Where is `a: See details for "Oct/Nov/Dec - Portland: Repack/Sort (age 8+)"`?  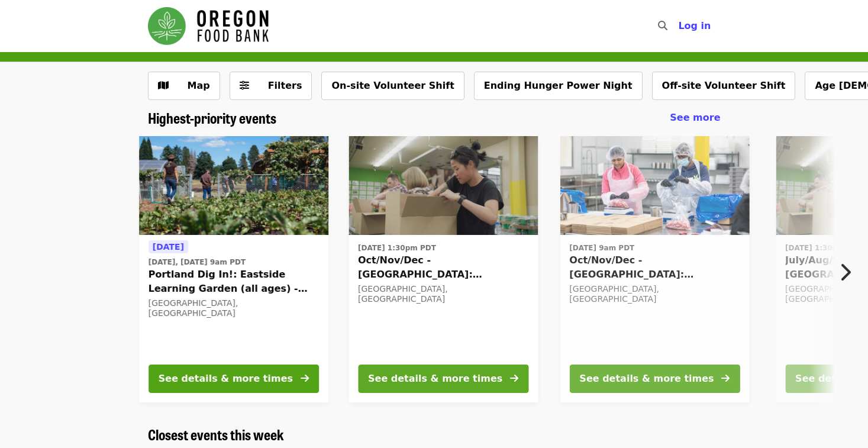 a: See details for "Oct/Nov/Dec - Portland: Repack/Sort (age 8+)" is located at coordinates (443, 269).